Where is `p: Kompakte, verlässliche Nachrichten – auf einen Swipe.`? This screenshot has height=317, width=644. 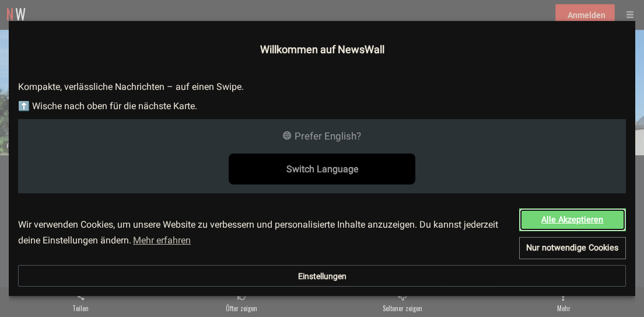
p: Kompakte, verlässliche Nachrichten – auf einen Swipe. is located at coordinates (322, 87).